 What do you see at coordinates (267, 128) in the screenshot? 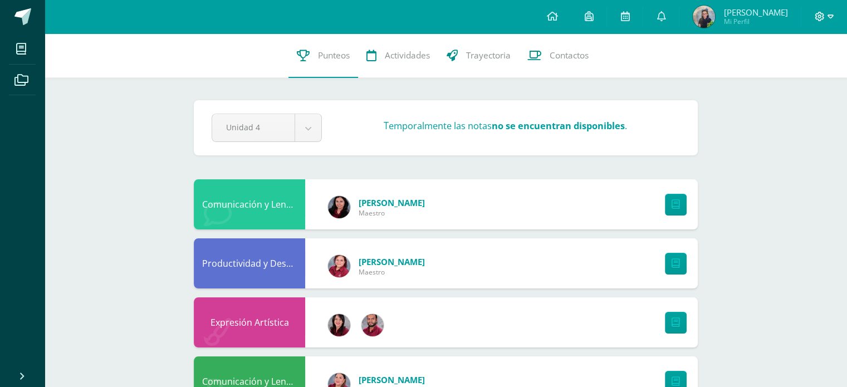
I see `a: Unidad 4` at bounding box center [267, 128].